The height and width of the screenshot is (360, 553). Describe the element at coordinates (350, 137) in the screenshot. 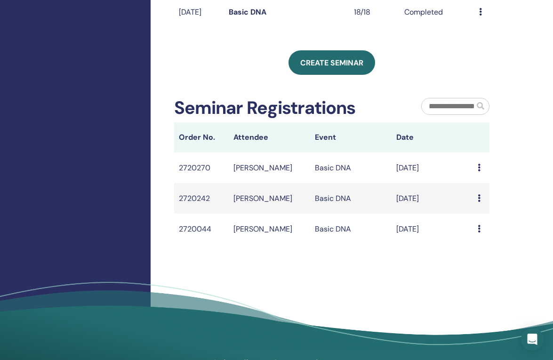

I see `th: Event` at that location.